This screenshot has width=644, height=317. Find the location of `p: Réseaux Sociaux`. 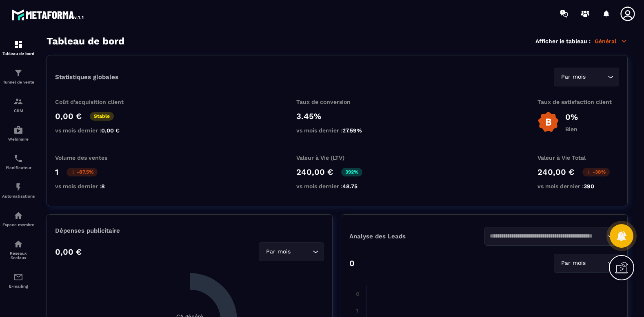

p: Réseaux Sociaux is located at coordinates (19, 255).